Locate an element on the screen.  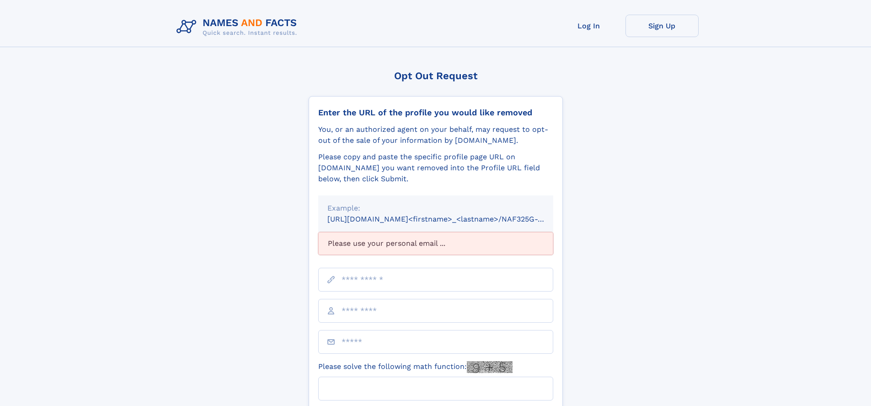
div: Opt Out Request is located at coordinates (436, 75).